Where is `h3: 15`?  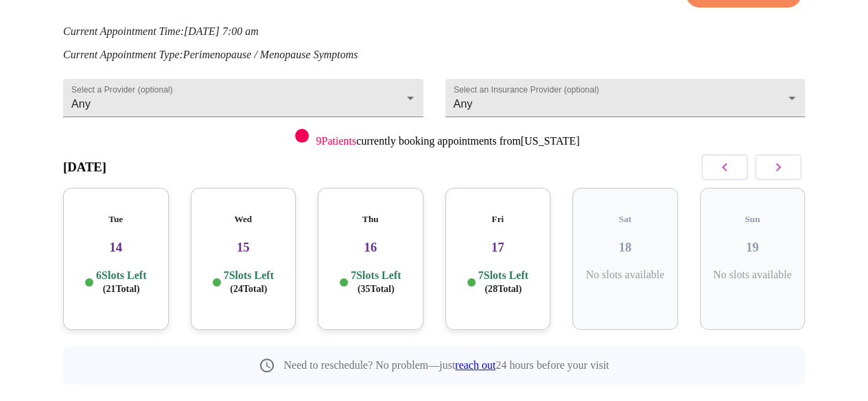 h3: 15 is located at coordinates (243, 248).